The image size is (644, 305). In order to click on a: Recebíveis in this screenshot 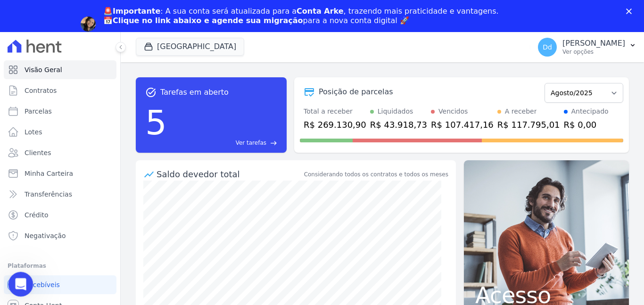, I will do `click(60, 285)`.